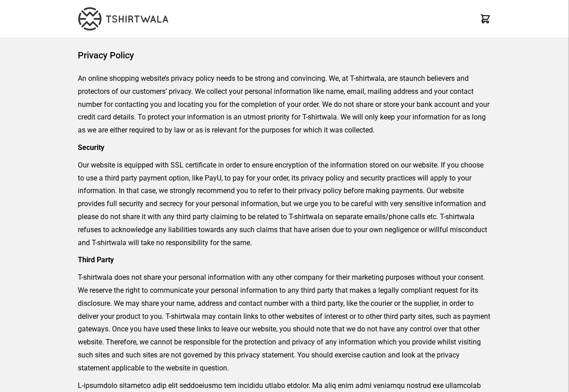 The image size is (569, 392). What do you see at coordinates (123, 19) in the screenshot?
I see `img: TW-LOGO-400-104.png` at bounding box center [123, 19].